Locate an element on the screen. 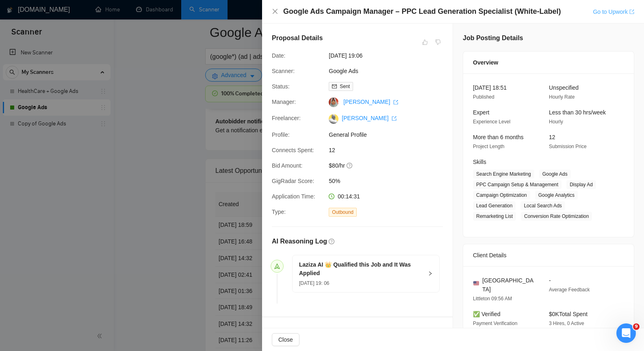 The height and width of the screenshot is (351, 644). span: Hourly Rate is located at coordinates (561, 97).